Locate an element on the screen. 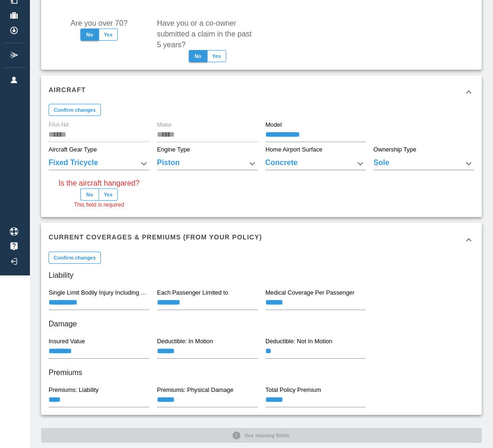 The image size is (493, 448). label: Have you or a co-owner submitted a claim in the past 5 years? is located at coordinates (208, 34).